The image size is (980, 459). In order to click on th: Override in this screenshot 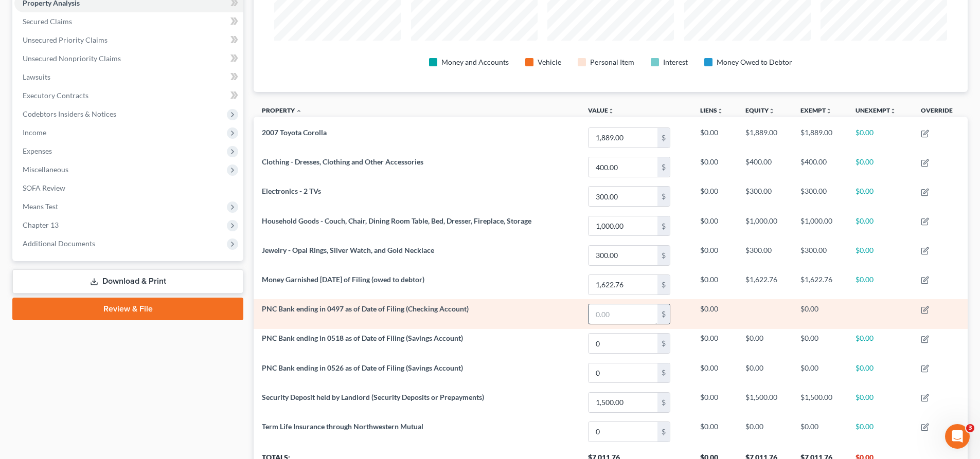, I will do `click(940, 111)`.